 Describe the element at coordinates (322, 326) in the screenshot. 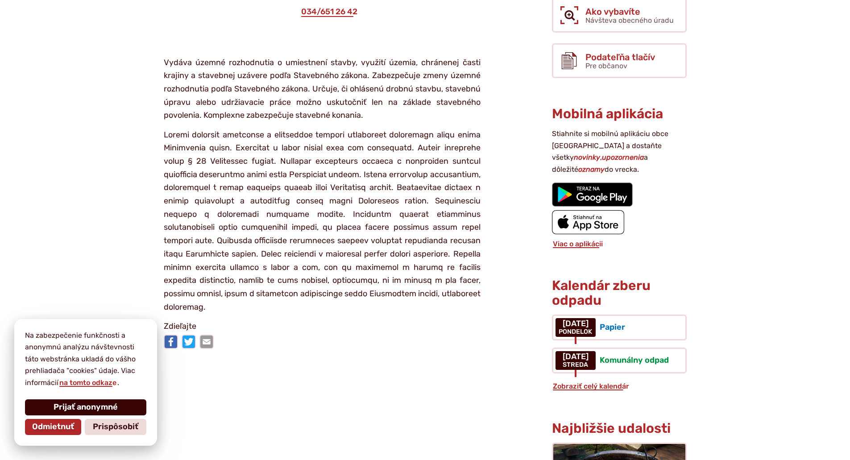

I see `p: Zdieľajte` at that location.